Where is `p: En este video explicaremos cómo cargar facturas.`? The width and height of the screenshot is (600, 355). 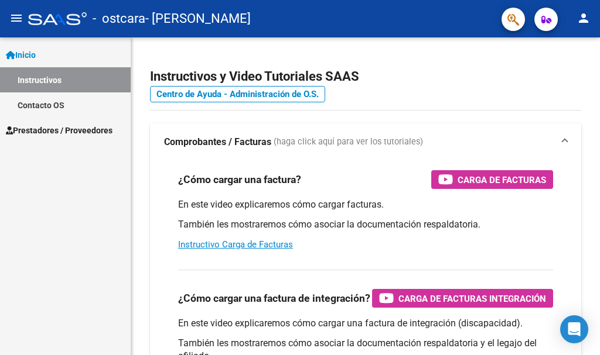 p: En este video explicaremos cómo cargar facturas. is located at coordinates (365, 205).